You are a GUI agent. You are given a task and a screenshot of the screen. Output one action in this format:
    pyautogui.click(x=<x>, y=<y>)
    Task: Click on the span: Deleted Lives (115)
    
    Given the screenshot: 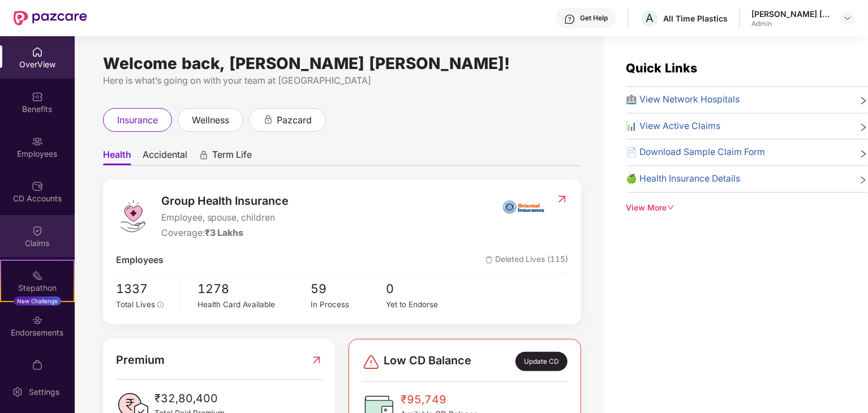 What is the action you would take?
    pyautogui.click(x=527, y=260)
    